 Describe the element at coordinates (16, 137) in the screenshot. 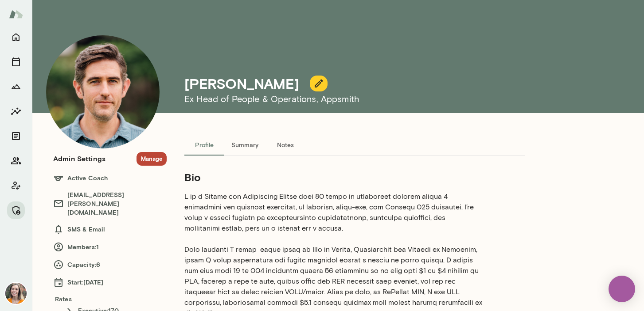

I see `button: Documents` at that location.